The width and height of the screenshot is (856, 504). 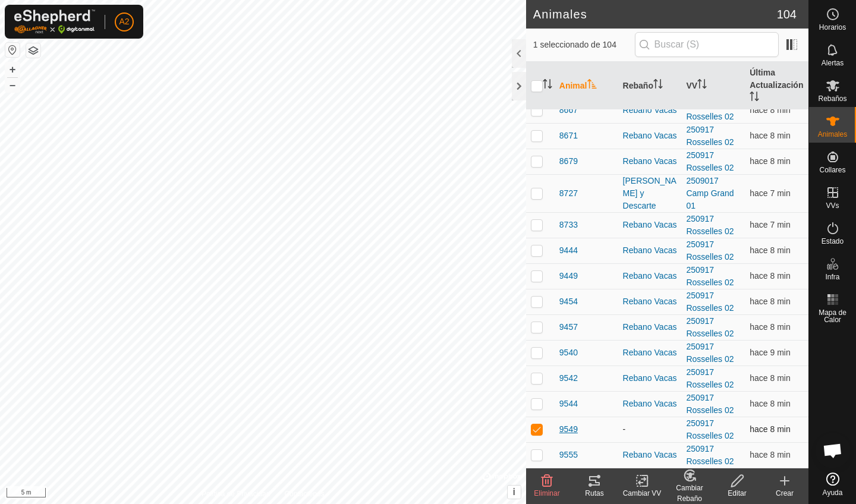 I want to click on span: 9457, so click(x=568, y=327).